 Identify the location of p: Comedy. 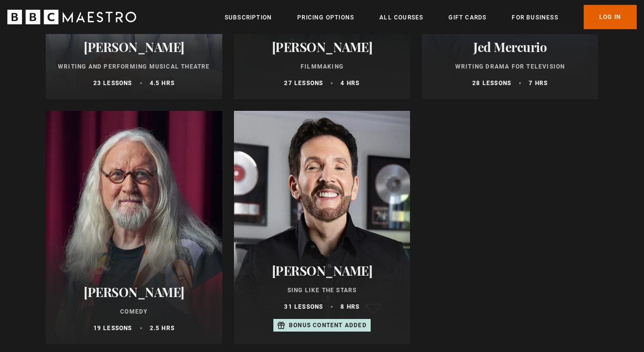
(133, 311).